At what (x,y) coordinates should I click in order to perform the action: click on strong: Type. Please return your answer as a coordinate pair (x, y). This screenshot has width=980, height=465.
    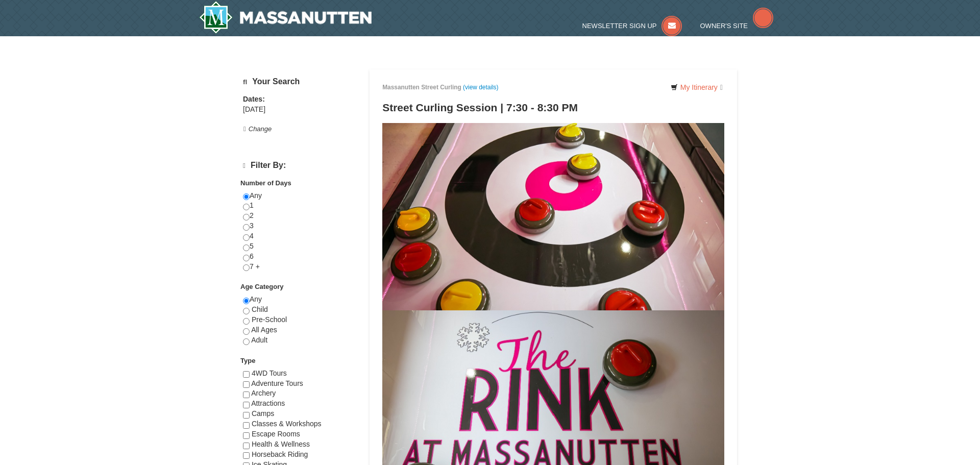
    Looking at the image, I should click on (247, 360).